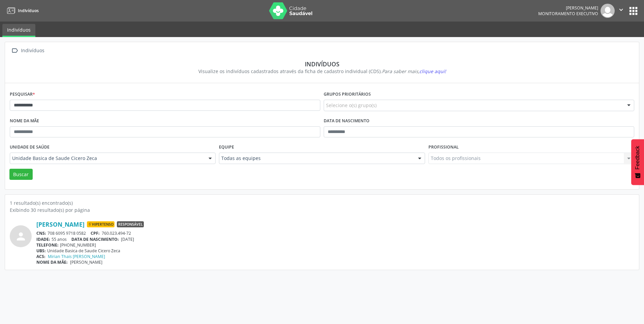 The height and width of the screenshot is (324, 644). I want to click on i: person, so click(21, 236).